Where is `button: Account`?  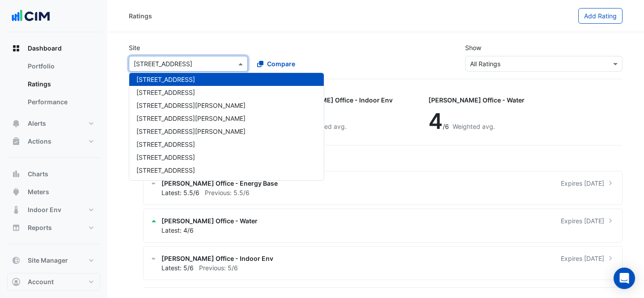 button: Account is located at coordinates (54, 282).